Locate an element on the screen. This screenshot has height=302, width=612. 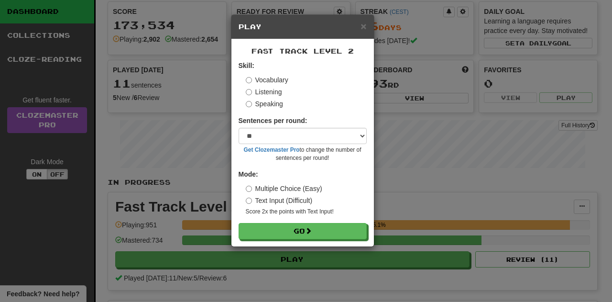
small: Score 2x the points with Text Input ! is located at coordinates (306, 211).